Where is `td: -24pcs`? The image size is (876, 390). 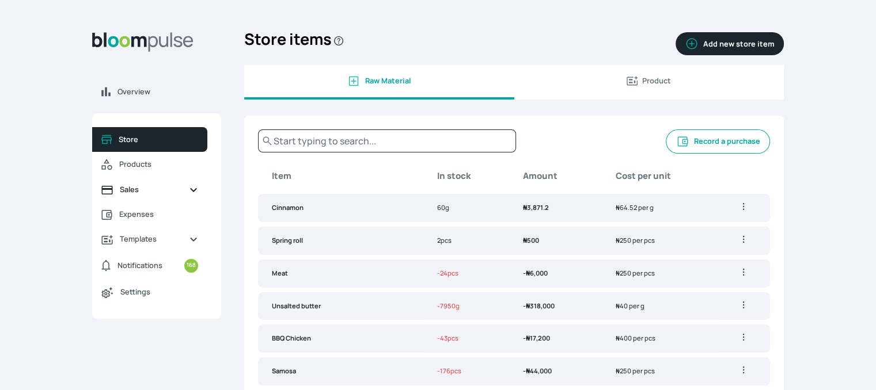 td: -24pcs is located at coordinates (466, 274).